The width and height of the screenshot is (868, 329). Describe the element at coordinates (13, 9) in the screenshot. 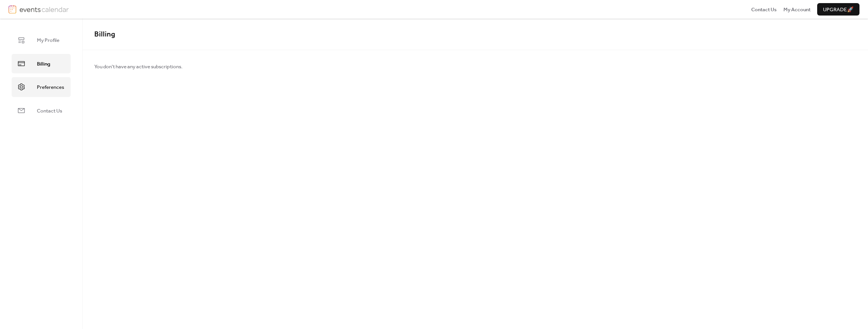

I see `img: logo` at that location.